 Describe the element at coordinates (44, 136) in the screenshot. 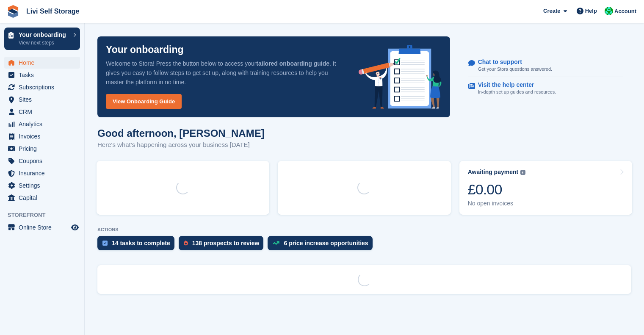

I see `span: Invoices` at that location.